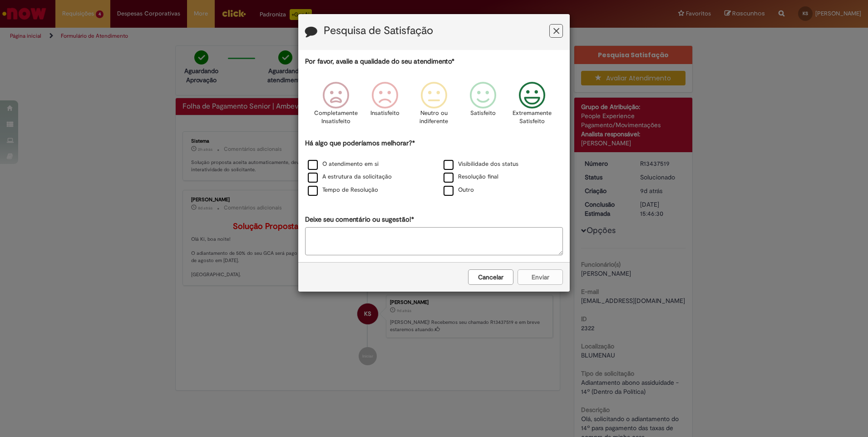  I want to click on label: Tempo de Resolução, so click(343, 190).